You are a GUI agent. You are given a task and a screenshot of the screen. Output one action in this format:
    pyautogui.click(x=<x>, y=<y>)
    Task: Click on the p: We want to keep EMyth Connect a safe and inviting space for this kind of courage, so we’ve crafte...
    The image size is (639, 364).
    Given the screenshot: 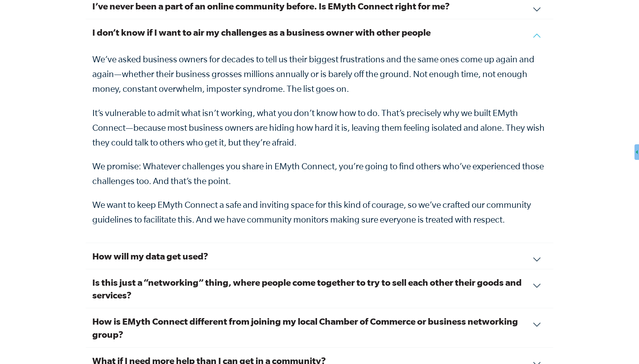 What is the action you would take?
    pyautogui.click(x=320, y=212)
    